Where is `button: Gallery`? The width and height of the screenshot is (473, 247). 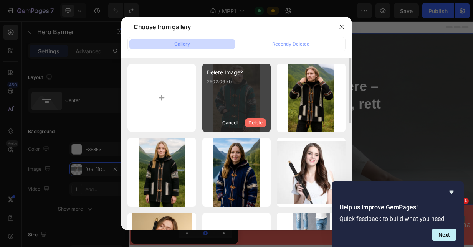
button: Gallery is located at coordinates (182, 44).